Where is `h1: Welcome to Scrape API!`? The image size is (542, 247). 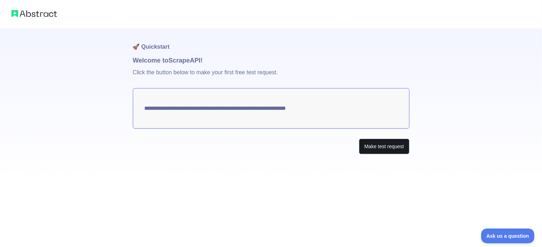 h1: Welcome to Scrape API! is located at coordinates (271, 60).